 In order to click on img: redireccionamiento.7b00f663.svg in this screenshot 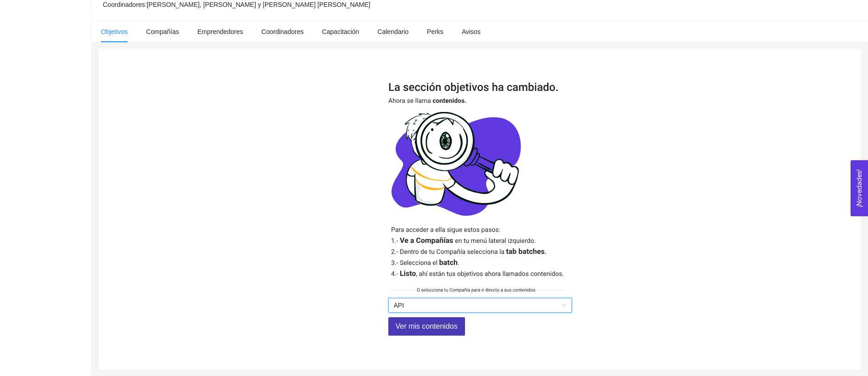, I will do `click(480, 190)`.